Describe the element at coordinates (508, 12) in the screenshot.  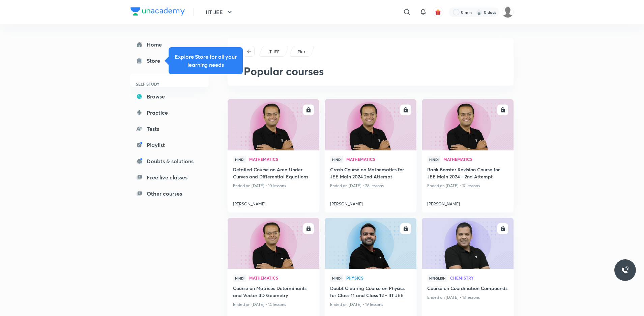
I see `img: koushiki das` at that location.